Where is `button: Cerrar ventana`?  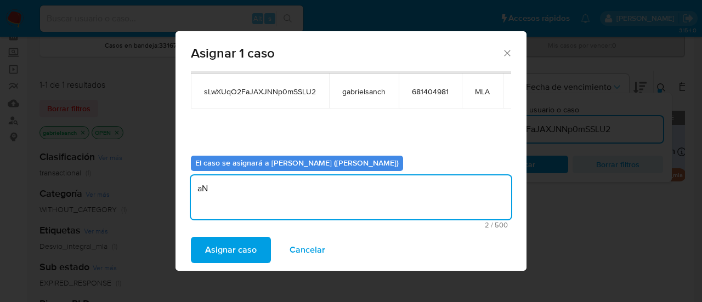 button: Cerrar ventana is located at coordinates (507, 53).